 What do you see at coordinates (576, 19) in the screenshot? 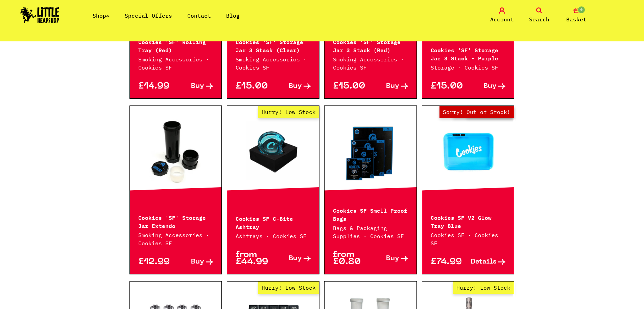
I see `span: Basket` at bounding box center [576, 19].